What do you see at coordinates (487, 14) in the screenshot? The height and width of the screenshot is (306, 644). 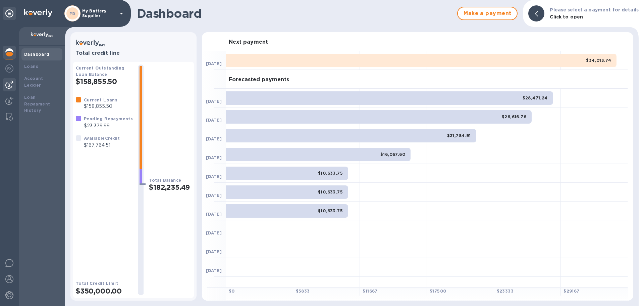 I see `button: Make a payment` at bounding box center [487, 14].